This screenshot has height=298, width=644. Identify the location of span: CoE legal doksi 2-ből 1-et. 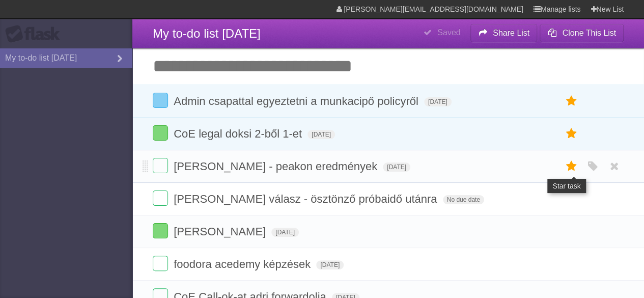
(239, 133).